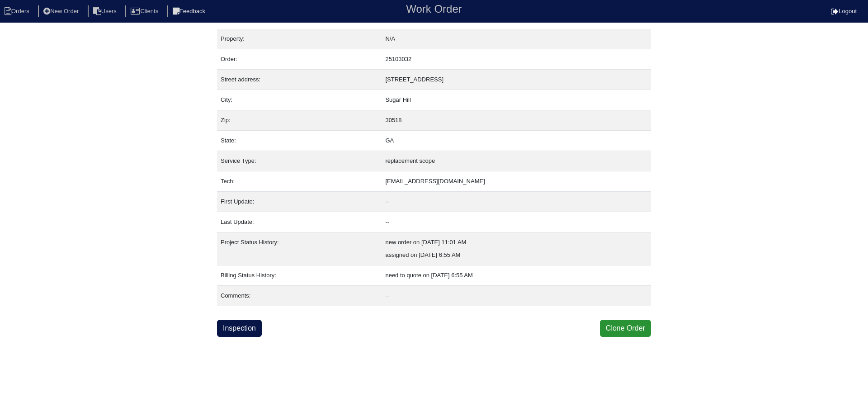 The width and height of the screenshot is (868, 412). What do you see at coordinates (843, 10) in the screenshot?
I see `a: Logout` at bounding box center [843, 10].